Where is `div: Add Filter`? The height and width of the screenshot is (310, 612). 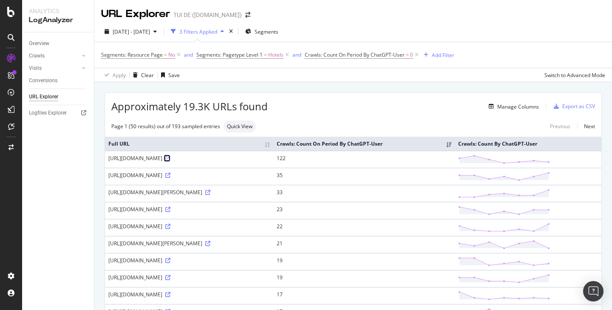 div: Add Filter is located at coordinates (443, 55).